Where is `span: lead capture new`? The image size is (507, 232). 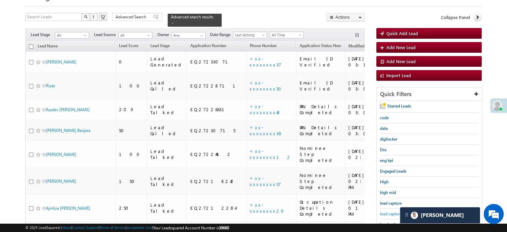 span: lead capture new is located at coordinates (395, 214).